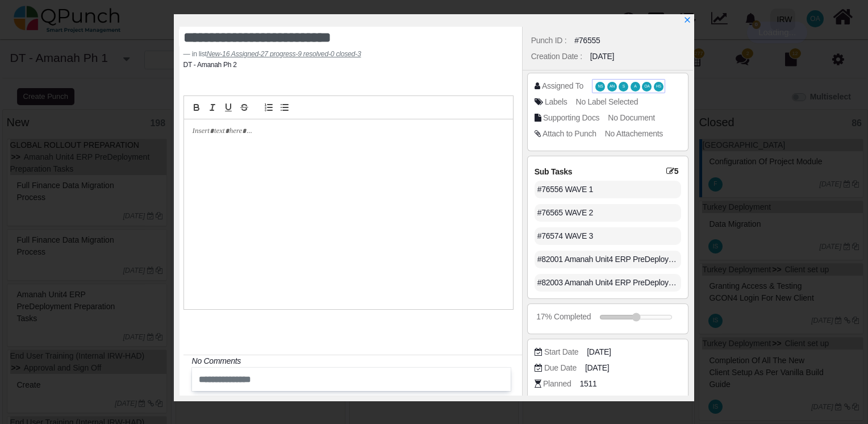 This screenshot has width=868, height=424. I want to click on div: #76565 WAVE 2, so click(608, 213).